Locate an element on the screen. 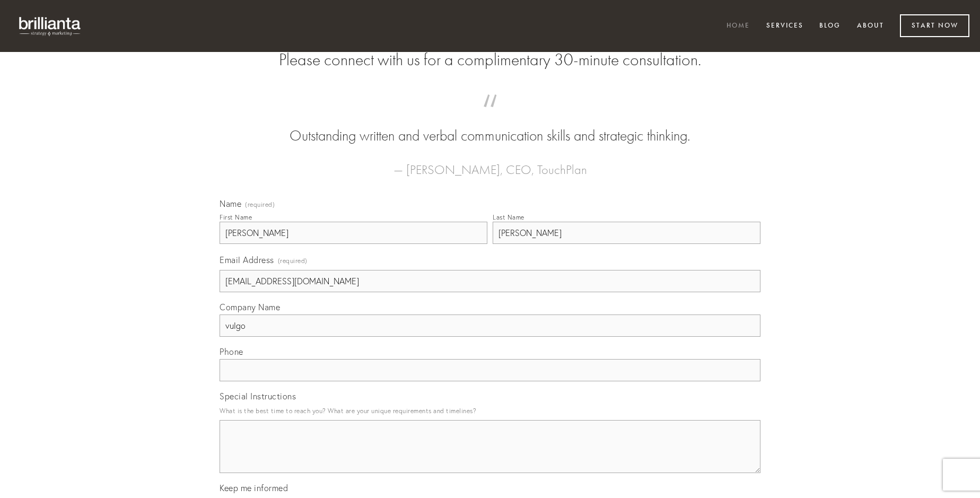  span: Phone is located at coordinates (231, 352).